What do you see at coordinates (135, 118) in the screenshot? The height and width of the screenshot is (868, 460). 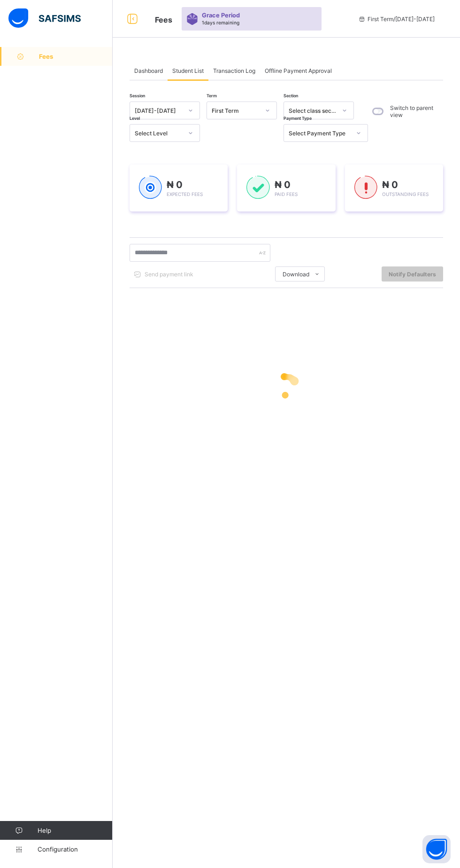 I see `span: Level` at bounding box center [135, 118].